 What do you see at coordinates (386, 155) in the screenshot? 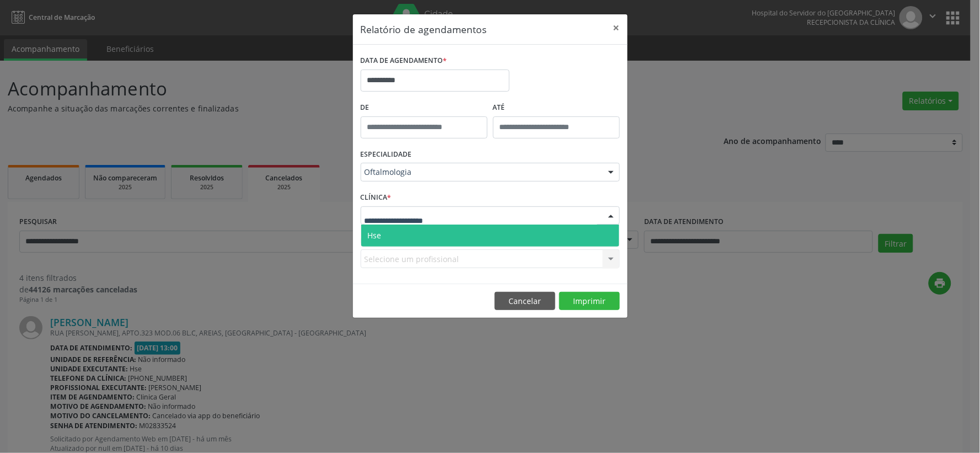
I see `label: ESPECIALIDADE` at bounding box center [386, 155].